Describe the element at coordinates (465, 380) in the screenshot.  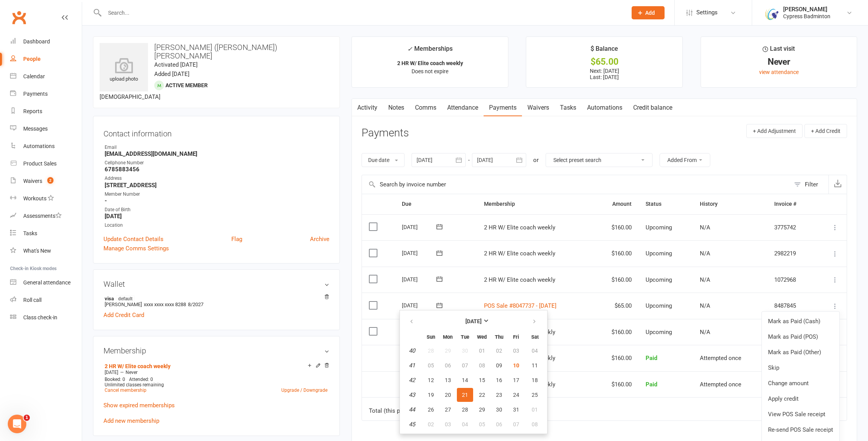
I see `button: 14` at that location.